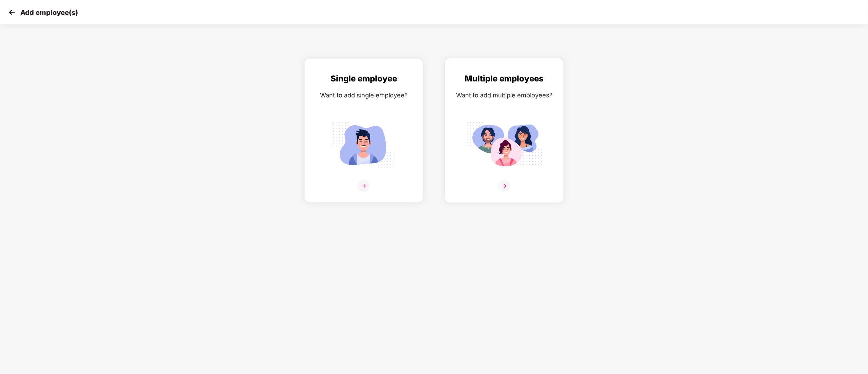 This screenshot has width=868, height=374. Describe the element at coordinates (12, 12) in the screenshot. I see `img: svg+xml;base64,PHN2ZyB4bWxucz0iaHR0cDovL3d3dy53My5vcmcvMjAwMC9zdmciIHdpZHRoPSIzMCIgaGVpZ2h0PSIzMC...` at that location.